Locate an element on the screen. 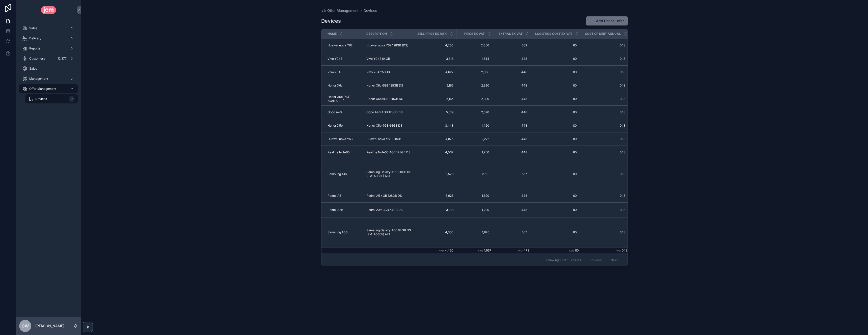 The height and width of the screenshot is (335, 868). a: 5,165 is located at coordinates (435, 85).